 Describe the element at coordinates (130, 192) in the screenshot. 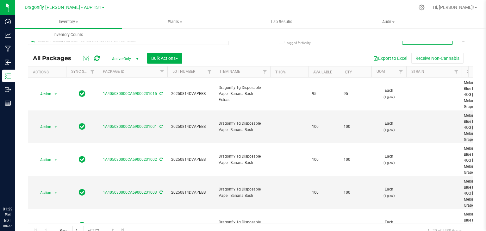

I see `a: 1A405030000CA59000231003` at that location.